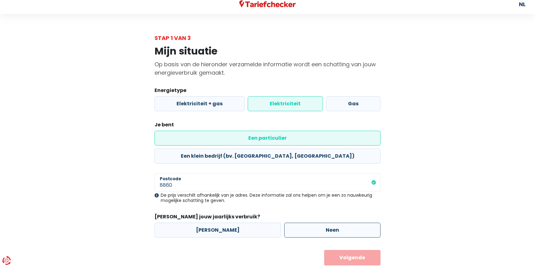 The image size is (535, 267). Describe the element at coordinates (267, 68) in the screenshot. I see `p: Op basis van de hieronder verzamelde informatie wordt een schatting van jouw energieverbruik gema...` at that location.